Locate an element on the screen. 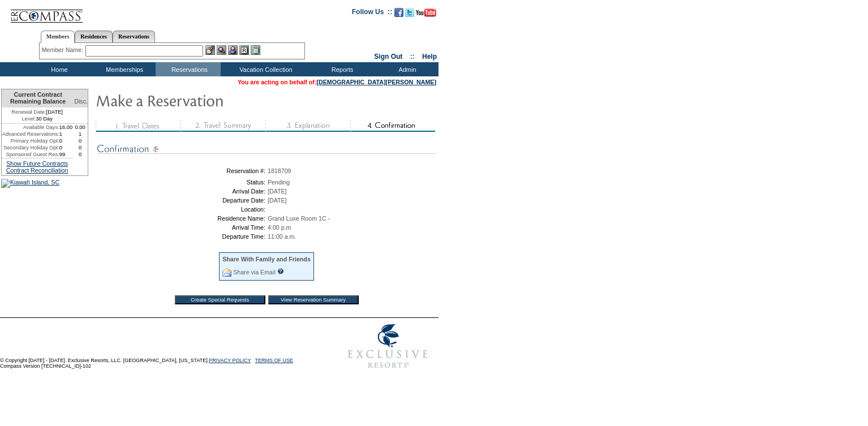 The image size is (868, 426). img: b_calculator.gif is located at coordinates (256, 50).